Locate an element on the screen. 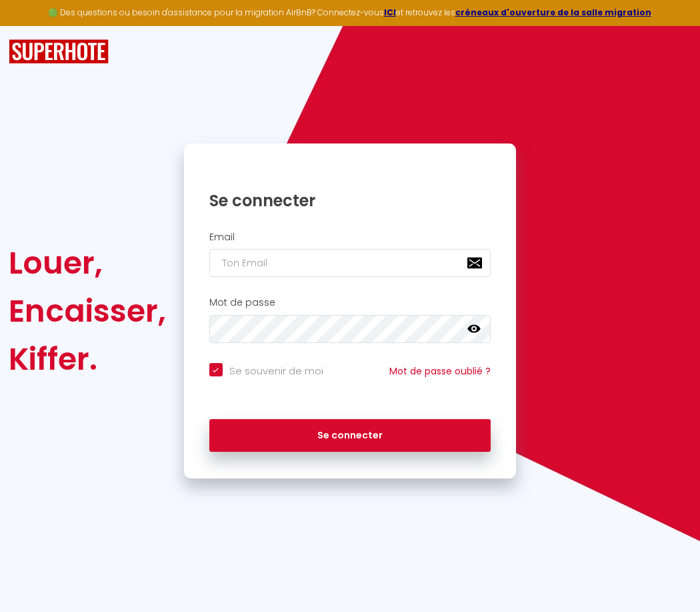 The width and height of the screenshot is (700, 612). h2: Mot de passe is located at coordinates (350, 302).